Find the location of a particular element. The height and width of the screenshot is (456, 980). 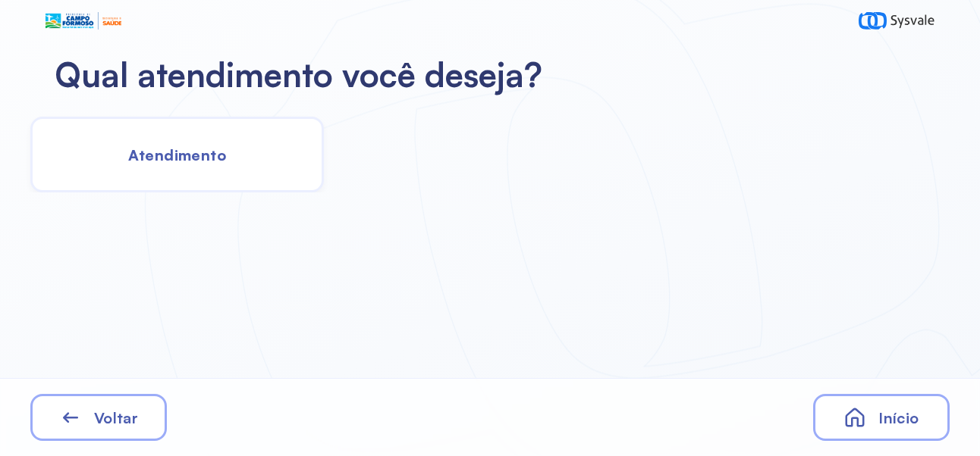

span: Atendimento is located at coordinates (176, 155).